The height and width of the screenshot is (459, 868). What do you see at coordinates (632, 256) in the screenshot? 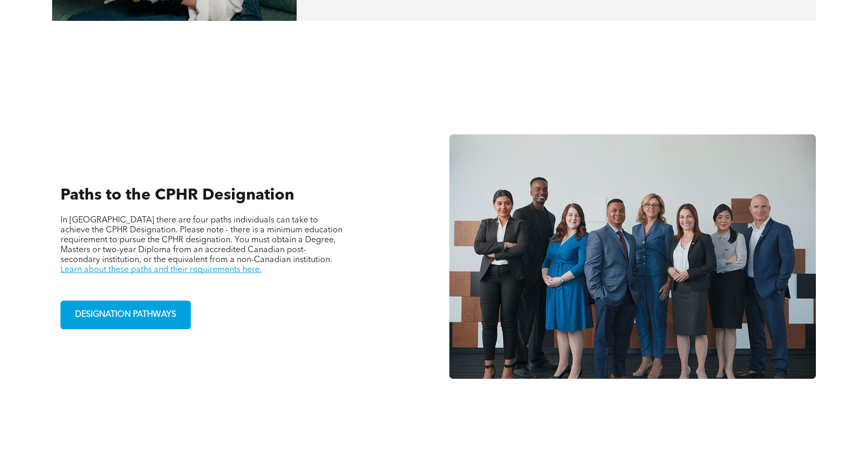
I see `img: A group of business people are posing for a picture together.` at bounding box center [632, 256].